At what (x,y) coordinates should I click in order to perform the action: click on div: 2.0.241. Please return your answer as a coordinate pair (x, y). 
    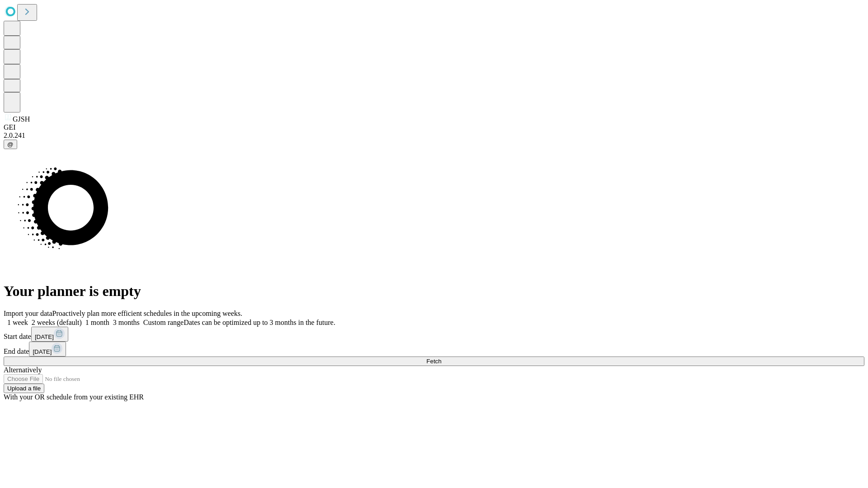
    Looking at the image, I should click on (434, 135).